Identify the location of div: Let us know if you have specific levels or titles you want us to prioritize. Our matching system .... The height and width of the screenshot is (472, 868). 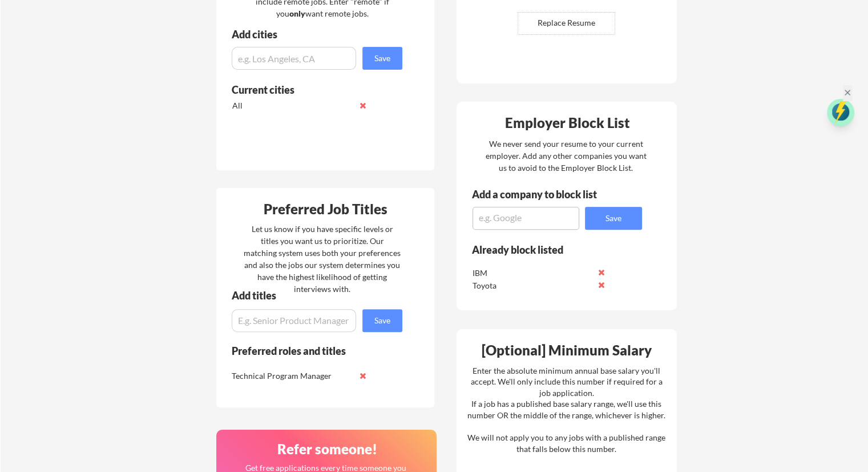
(322, 258).